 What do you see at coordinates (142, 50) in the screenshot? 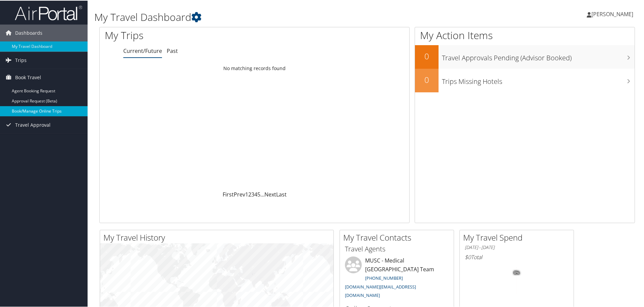
I see `a: Current/Future` at bounding box center [142, 50].